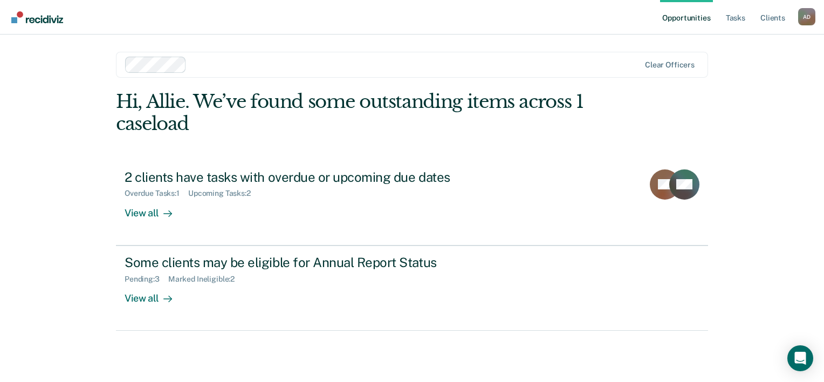 This screenshot has height=382, width=824. Describe the element at coordinates (807, 17) in the screenshot. I see `div: A D` at that location.